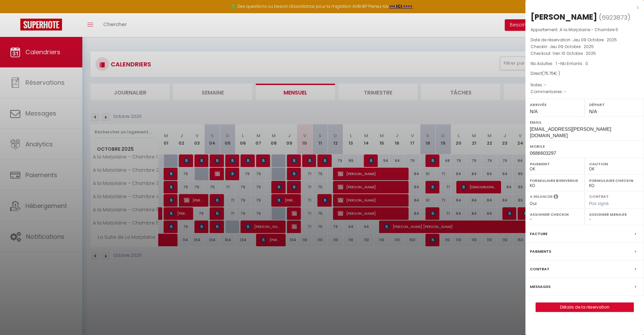 This screenshot has width=644, height=335. Describe the element at coordinates (615, 105) in the screenshot. I see `label: Départ` at that location.